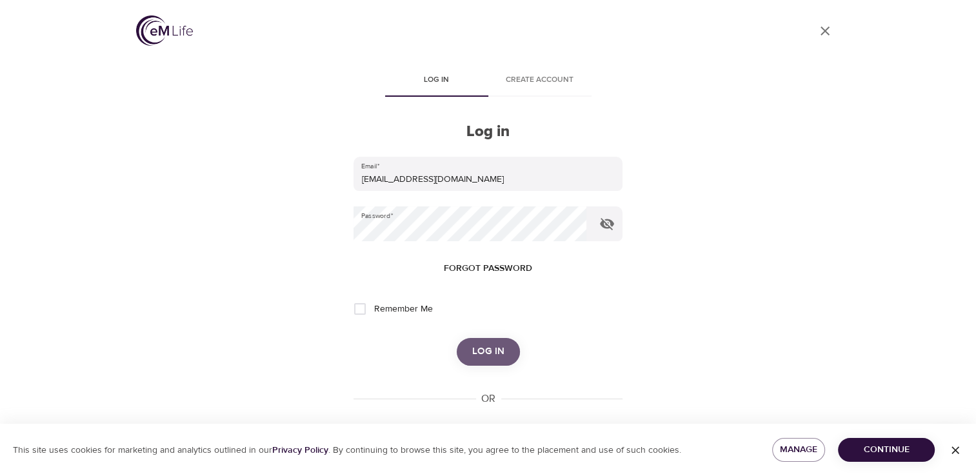  Describe the element at coordinates (402, 309) in the screenshot. I see `span: Remember Me` at that location.